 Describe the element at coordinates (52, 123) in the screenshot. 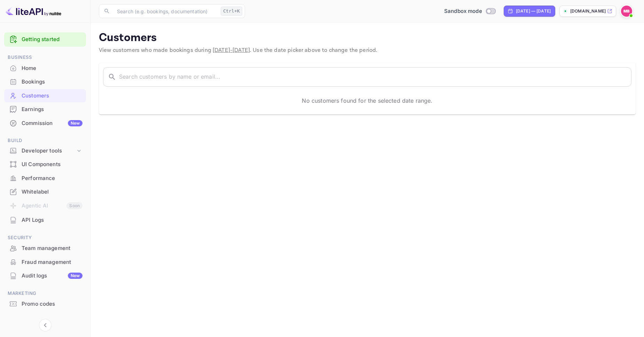

I see `div: Commission` at that location.